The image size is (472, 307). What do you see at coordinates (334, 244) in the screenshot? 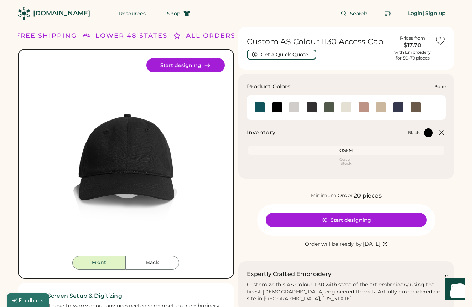
I see `div: Order will be ready by` at bounding box center [334, 244].